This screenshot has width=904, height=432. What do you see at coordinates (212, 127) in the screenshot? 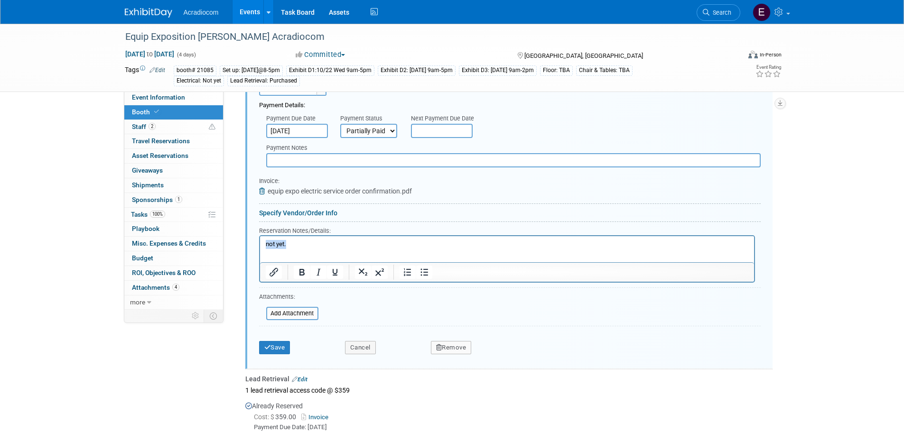
I see `span: Potential Scheduling Conflict -- at least one attendee is tagged in another overlapping event.` at bounding box center [212, 127].